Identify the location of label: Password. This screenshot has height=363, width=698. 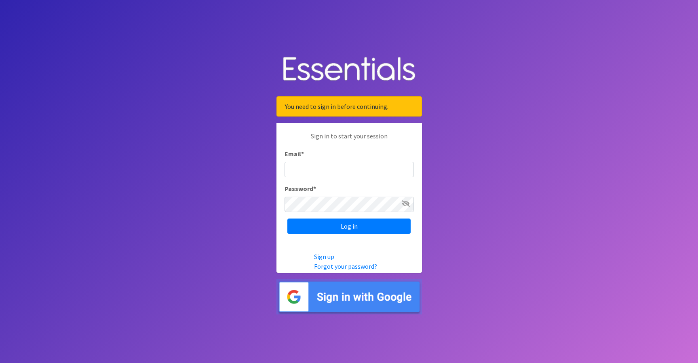
(300, 188).